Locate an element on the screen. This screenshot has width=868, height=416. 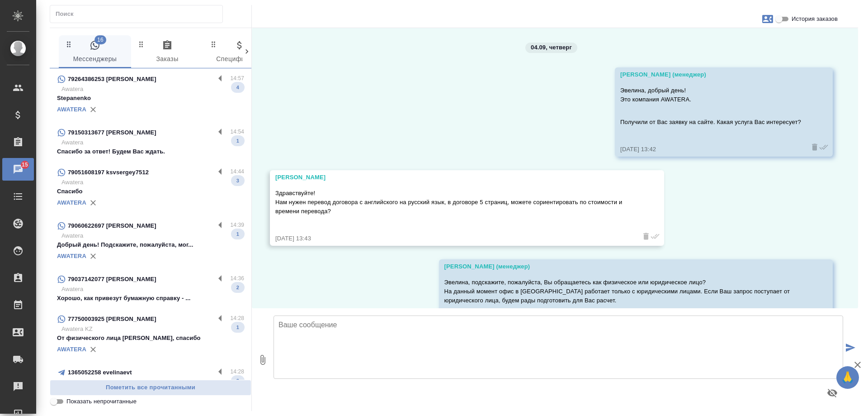
span: 4 is located at coordinates (238, 87).